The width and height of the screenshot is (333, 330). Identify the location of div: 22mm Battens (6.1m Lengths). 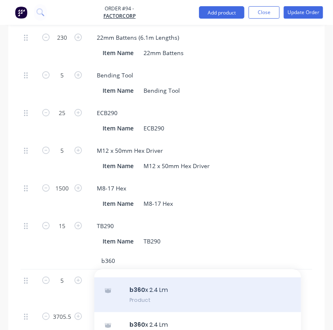
(138, 37).